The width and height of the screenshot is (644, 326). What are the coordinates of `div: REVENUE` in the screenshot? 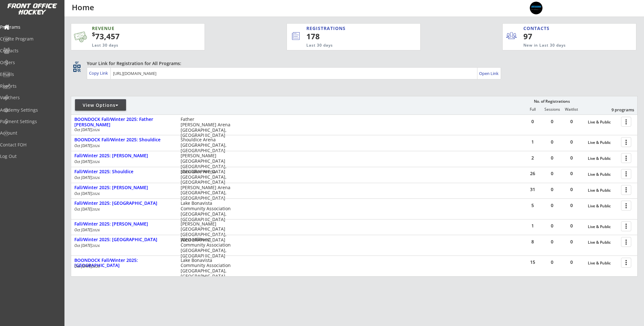 It's located at (133, 29).